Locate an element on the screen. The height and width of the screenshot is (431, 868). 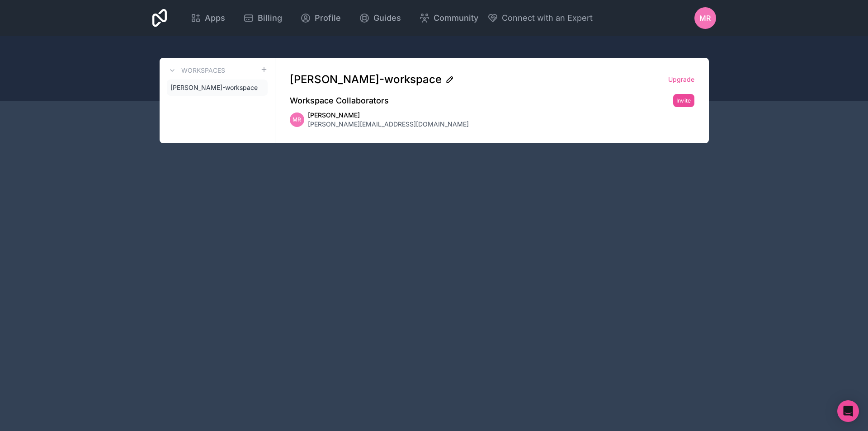
span: Apps is located at coordinates (215, 18).